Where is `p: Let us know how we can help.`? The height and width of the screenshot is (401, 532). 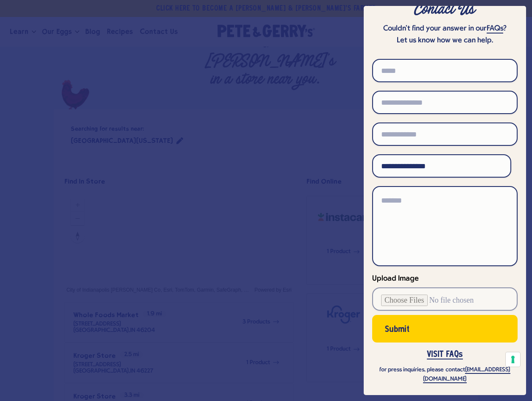 p: Let us know how we can help. is located at coordinates (445, 41).